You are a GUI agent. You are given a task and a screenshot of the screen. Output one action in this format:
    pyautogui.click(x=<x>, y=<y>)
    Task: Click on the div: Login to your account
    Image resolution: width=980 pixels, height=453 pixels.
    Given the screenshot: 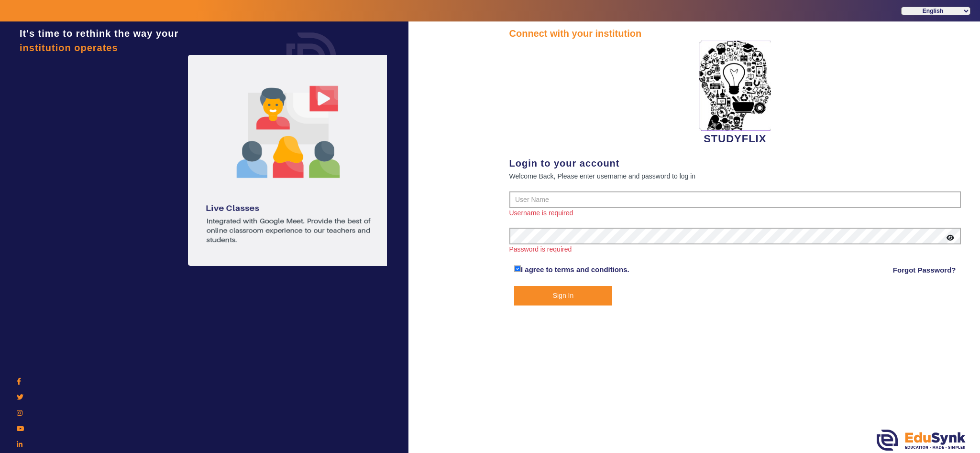 What is the action you would take?
    pyautogui.click(x=735, y=163)
    